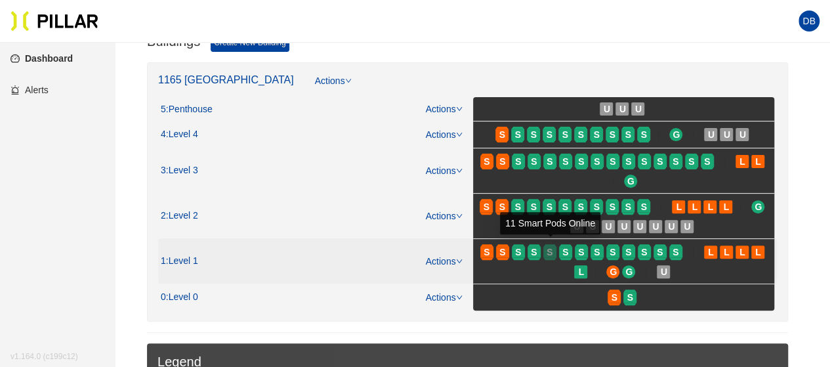 The width and height of the screenshot is (830, 367). I want to click on a: dashboardDashboard, so click(41, 58).